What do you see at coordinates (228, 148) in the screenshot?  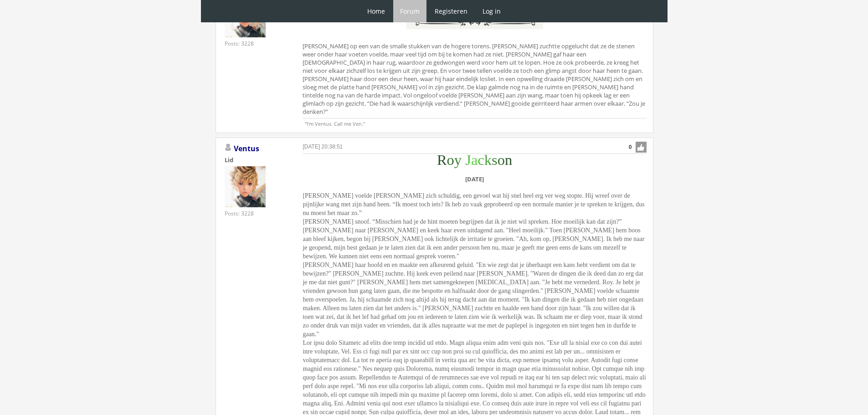 I see `img: Gebruiker is offline` at bounding box center [228, 148].